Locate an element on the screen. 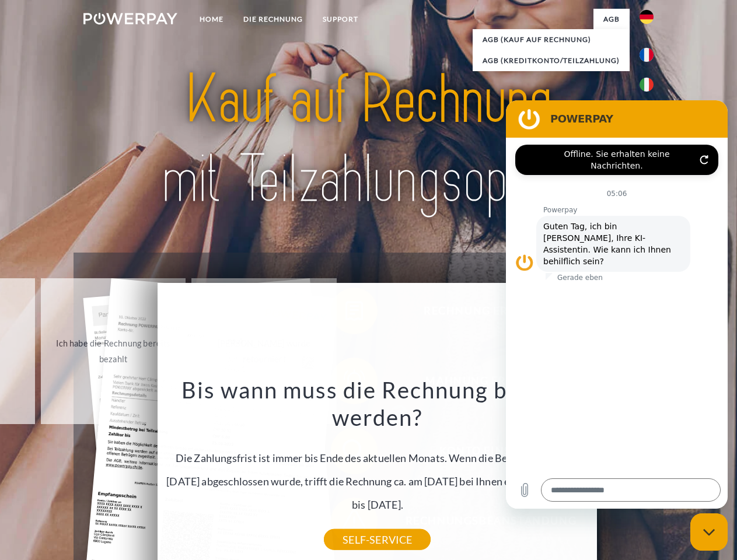  img: de is located at coordinates (646, 17).